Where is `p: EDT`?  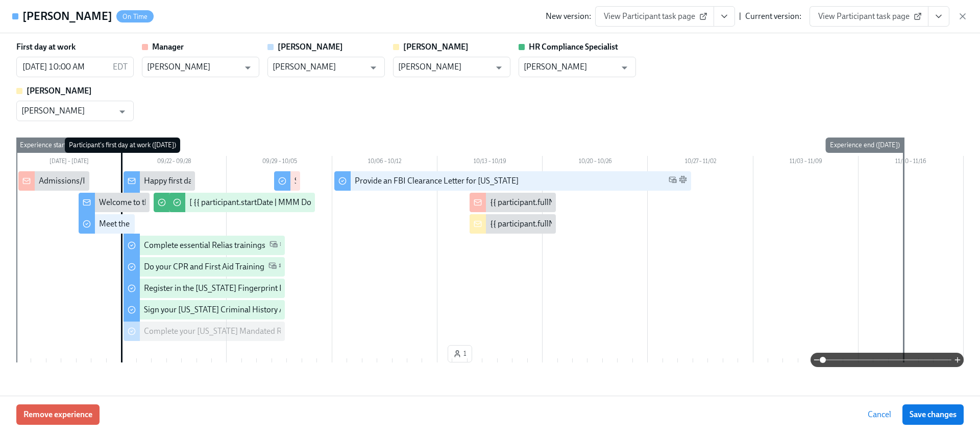
p: EDT is located at coordinates (120, 67).